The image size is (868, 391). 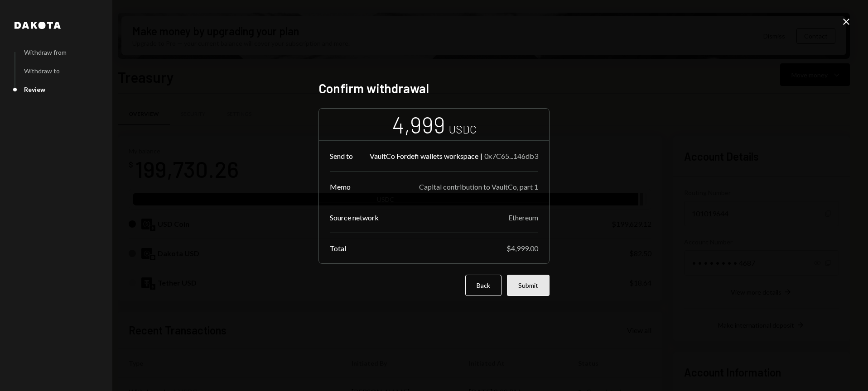 What do you see at coordinates (338, 248) in the screenshot?
I see `div: Total` at bounding box center [338, 248].